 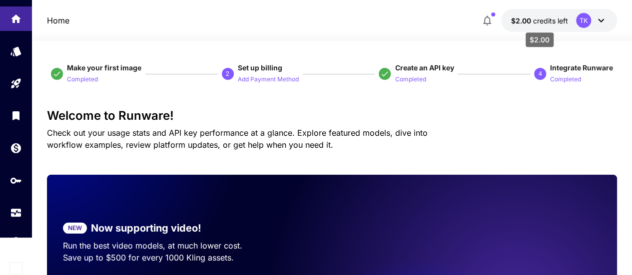 I want to click on span: Check out your usage stats and API key performance at a glance. Explore featured models, dive int..., so click(x=237, y=139).